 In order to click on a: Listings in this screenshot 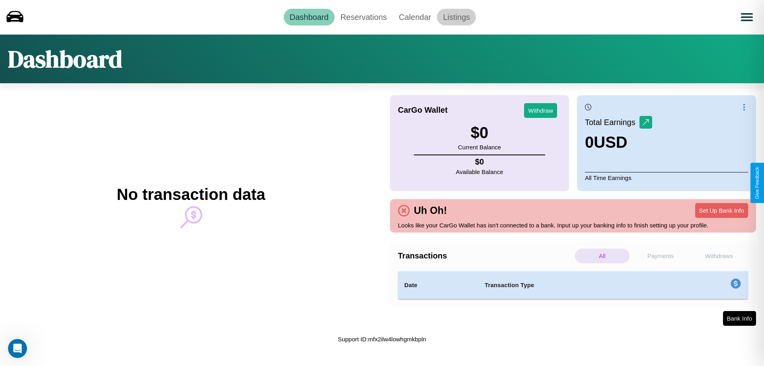, I will do `click(456, 17)`.